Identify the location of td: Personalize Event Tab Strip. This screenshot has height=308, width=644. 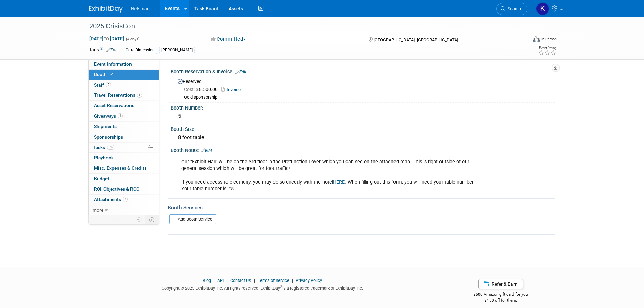
(139, 220).